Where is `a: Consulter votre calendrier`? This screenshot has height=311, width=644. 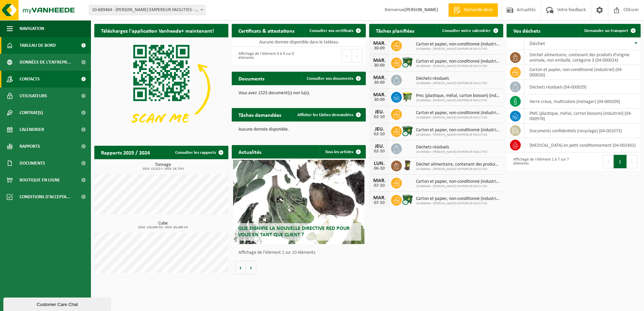 a: Consulter votre calendrier is located at coordinates (470, 31).